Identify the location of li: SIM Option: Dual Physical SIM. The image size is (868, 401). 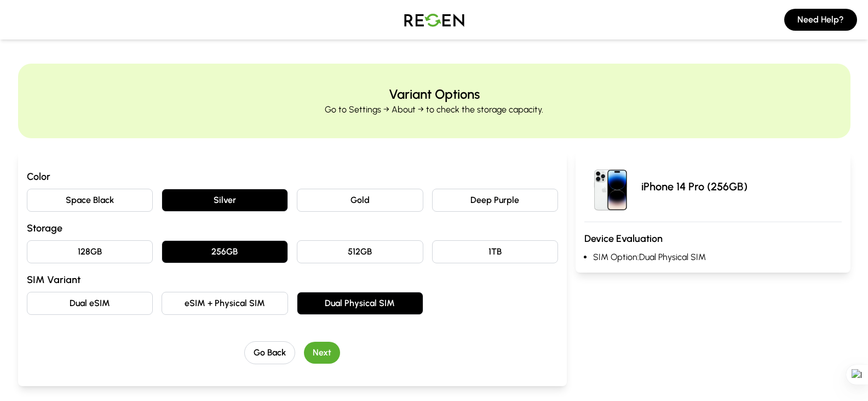
(717, 257).